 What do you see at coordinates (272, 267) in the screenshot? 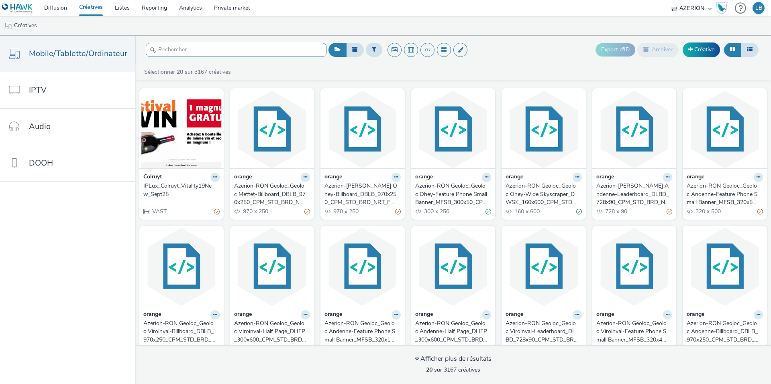
I see `img: Azerion-RON Geoloc_Geoloc Viroinval-Half Page_DHFP_300x600_CPM_STD_BRD_NRT_FRE_X_Viroinval_Geoloc...` at bounding box center [272, 267].